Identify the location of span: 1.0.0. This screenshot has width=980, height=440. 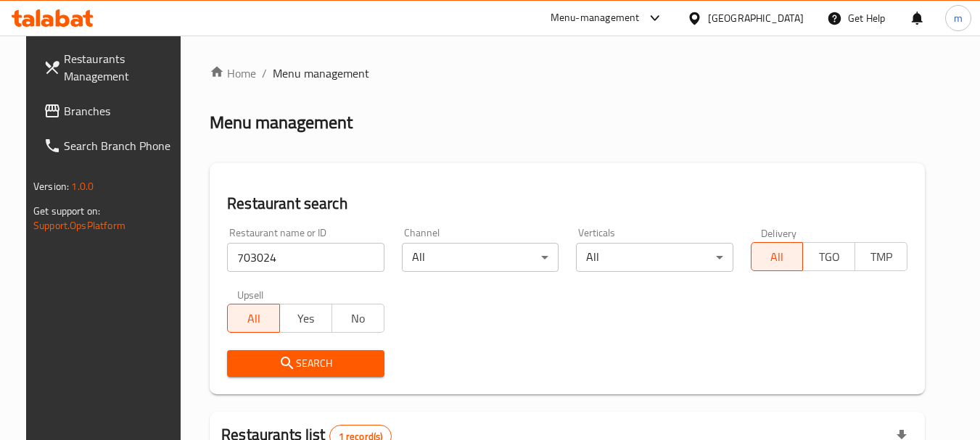
(82, 186).